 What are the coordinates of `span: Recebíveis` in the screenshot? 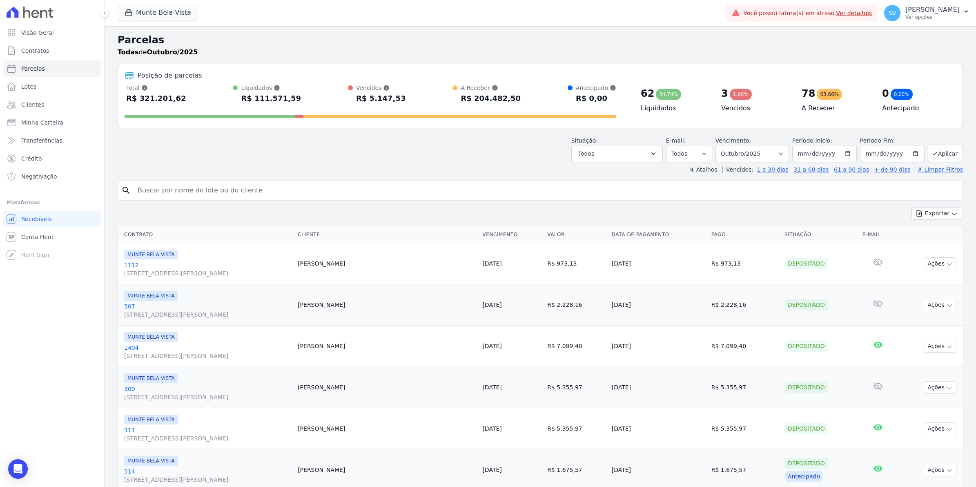 It's located at (36, 219).